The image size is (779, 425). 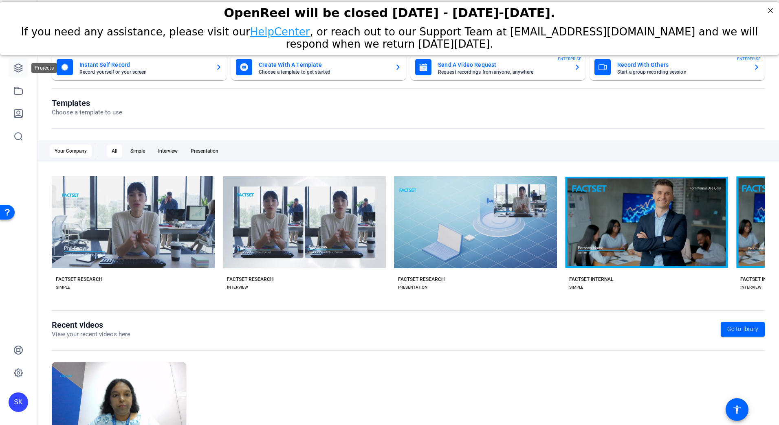 I want to click on button: Create With A TemplateChoose a template to get started, so click(x=318, y=67).